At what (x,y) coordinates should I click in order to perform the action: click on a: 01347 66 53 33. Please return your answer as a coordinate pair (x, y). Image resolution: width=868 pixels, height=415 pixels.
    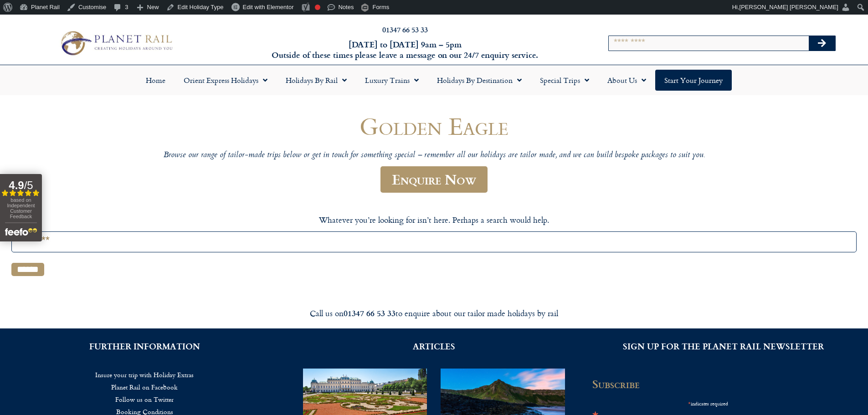
    Looking at the image, I should click on (405, 29).